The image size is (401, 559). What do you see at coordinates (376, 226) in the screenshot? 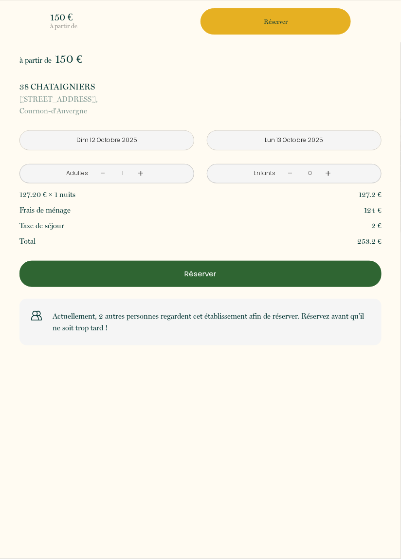
I see `p: 2 €` at bounding box center [376, 226].